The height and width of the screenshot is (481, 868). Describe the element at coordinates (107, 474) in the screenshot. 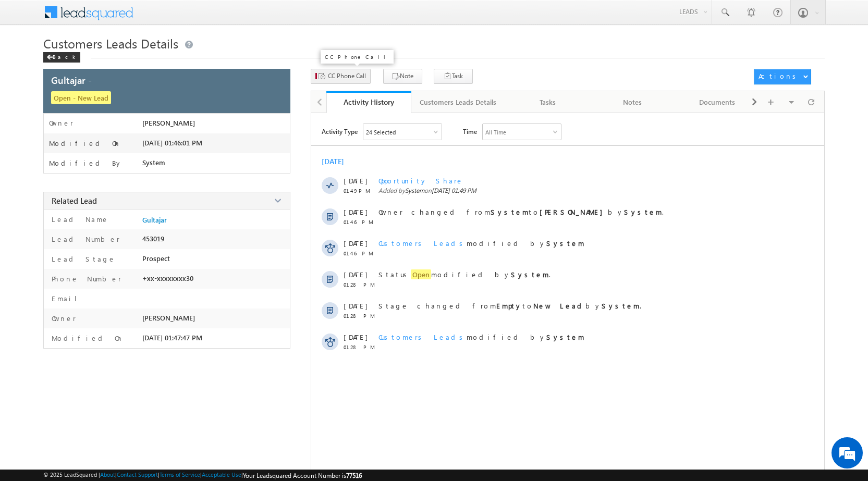

I see `a: About` at that location.